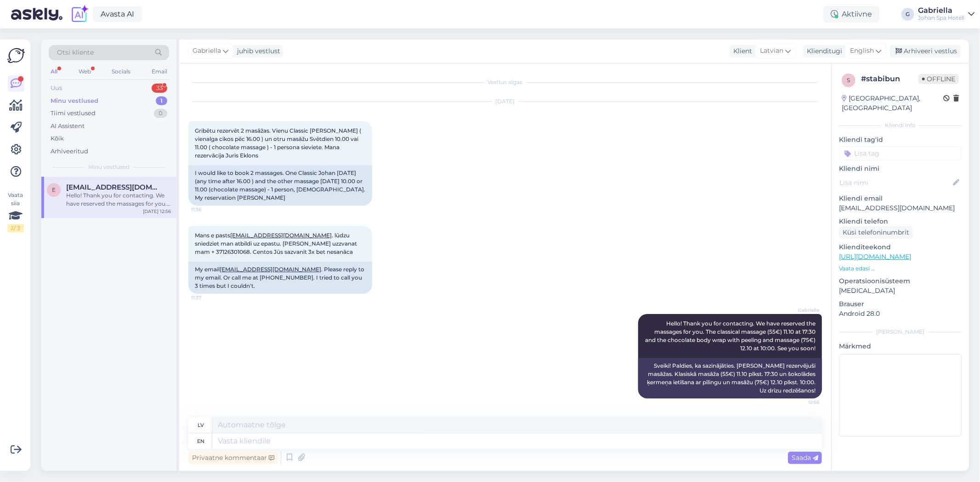 The height and width of the screenshot is (482, 980). What do you see at coordinates (16, 212) in the screenshot?
I see `div: Vaata siia` at bounding box center [16, 212].